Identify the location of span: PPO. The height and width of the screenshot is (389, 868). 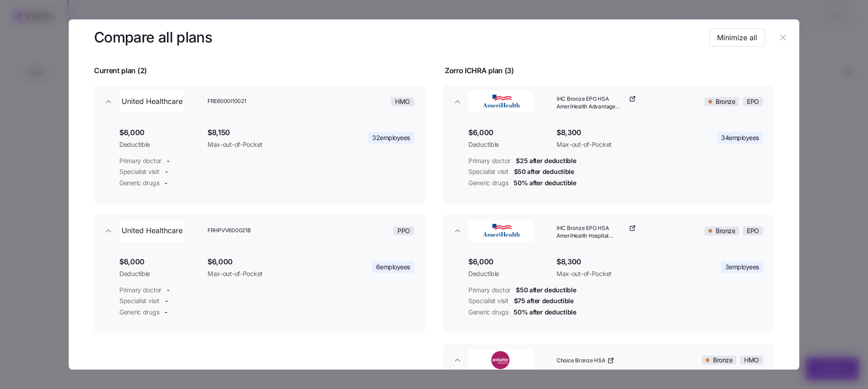
(404, 231).